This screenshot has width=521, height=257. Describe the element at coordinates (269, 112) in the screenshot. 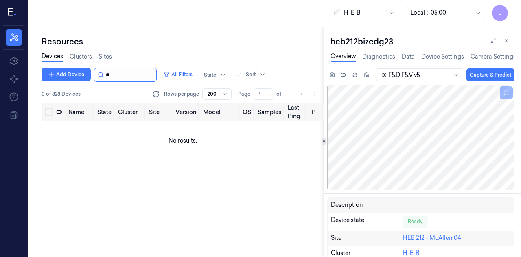

I see `th: Samples` at that location.